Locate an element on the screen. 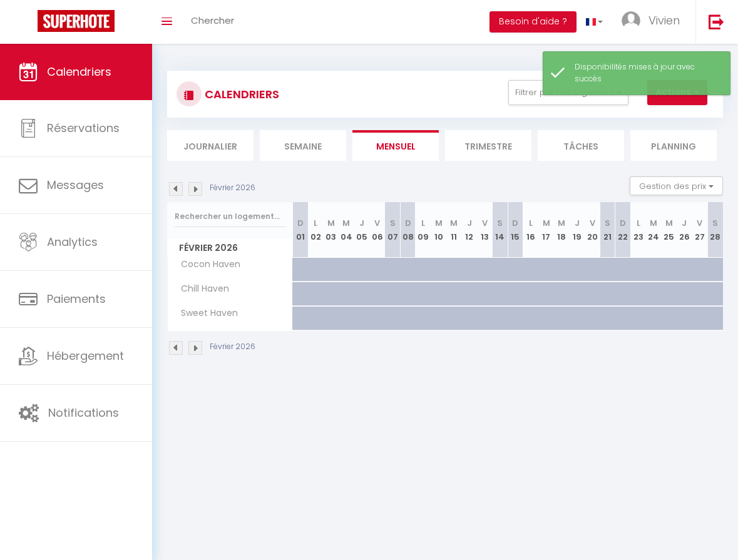 The image size is (738, 560). th: 20 is located at coordinates (592, 230).